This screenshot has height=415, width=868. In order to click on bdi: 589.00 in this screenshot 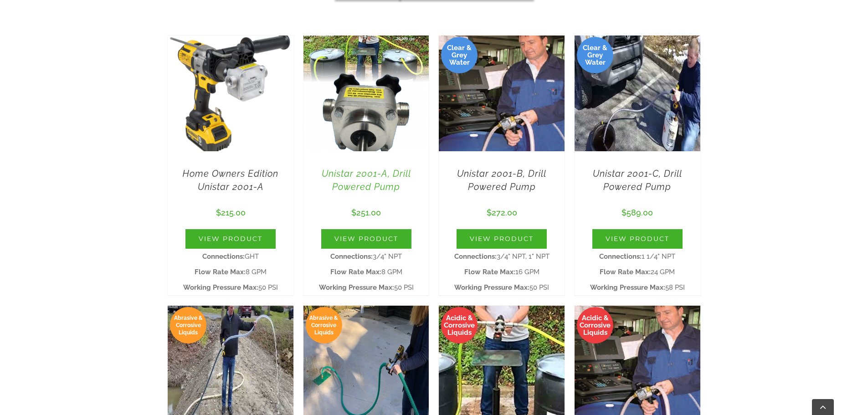, I will do `click(637, 212)`.